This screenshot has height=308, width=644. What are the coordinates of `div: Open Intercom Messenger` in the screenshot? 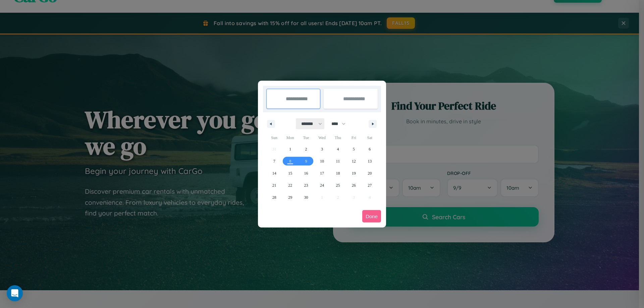 It's located at (15, 293).